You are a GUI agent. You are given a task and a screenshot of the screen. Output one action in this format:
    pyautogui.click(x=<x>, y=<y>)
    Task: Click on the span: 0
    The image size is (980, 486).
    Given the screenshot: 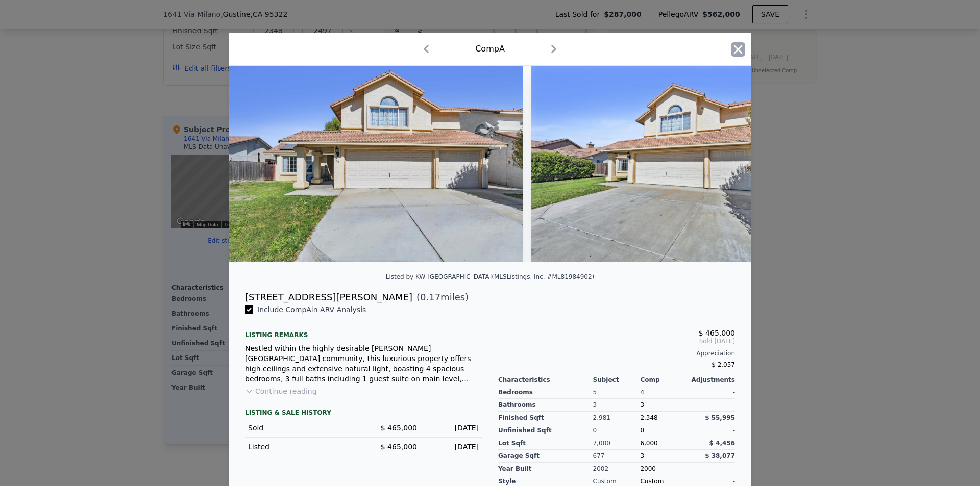 What is the action you would take?
    pyautogui.click(x=642, y=431)
    